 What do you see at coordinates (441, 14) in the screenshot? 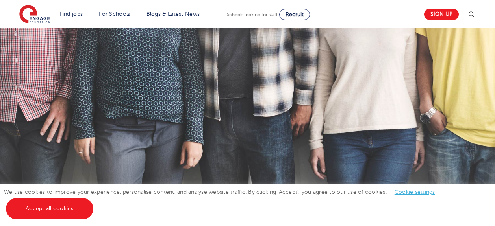
I see `a: Sign up` at bounding box center [441, 14].